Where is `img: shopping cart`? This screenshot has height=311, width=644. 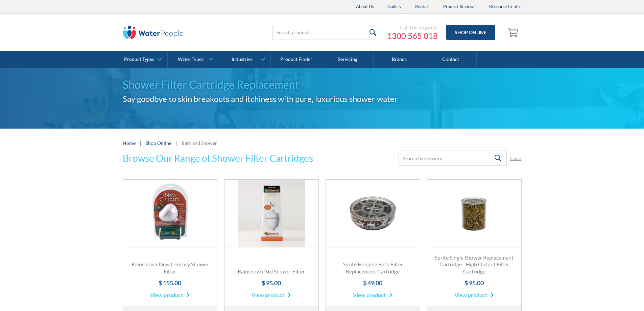 img: shopping cart is located at coordinates (514, 32).